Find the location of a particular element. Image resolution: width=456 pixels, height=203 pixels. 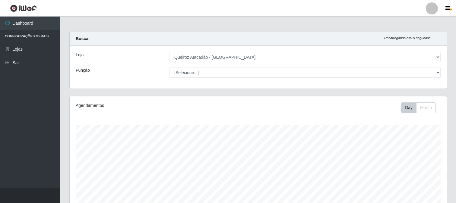

strong: Buscar is located at coordinates (83, 39).